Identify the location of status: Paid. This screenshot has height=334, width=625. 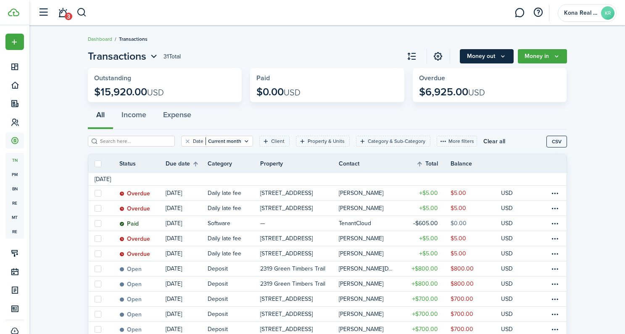
(129, 224).